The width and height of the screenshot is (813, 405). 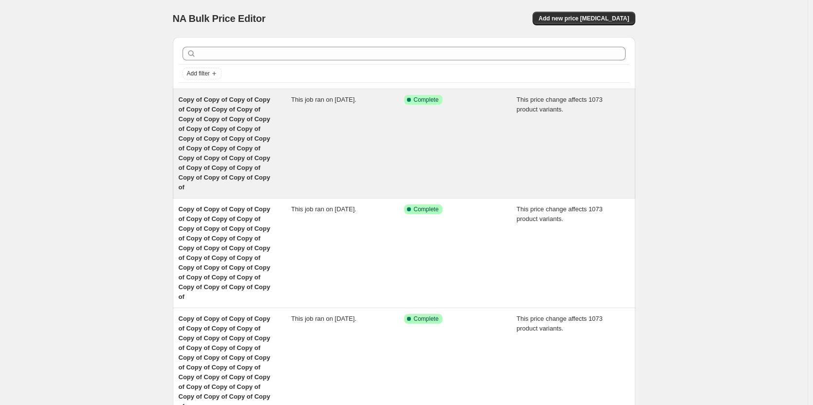 I want to click on button: Add filter, so click(x=202, y=74).